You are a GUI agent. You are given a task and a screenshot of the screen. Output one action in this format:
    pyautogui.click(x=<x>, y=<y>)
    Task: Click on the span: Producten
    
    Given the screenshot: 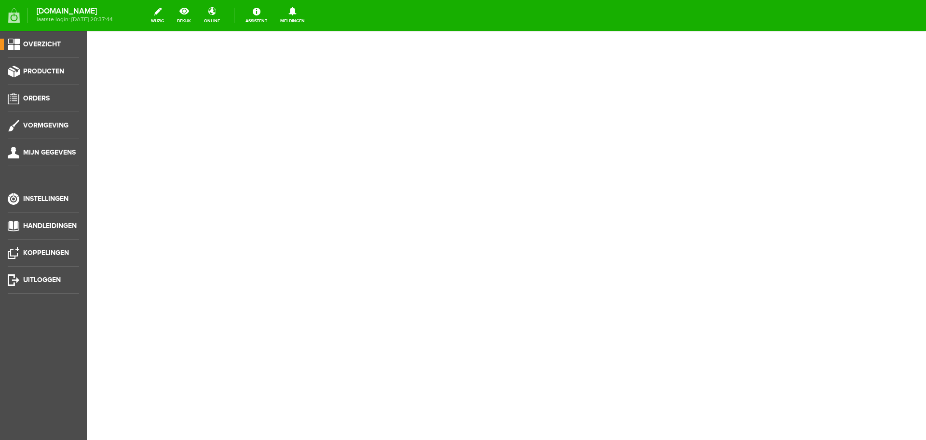 What is the action you would take?
    pyautogui.click(x=43, y=71)
    